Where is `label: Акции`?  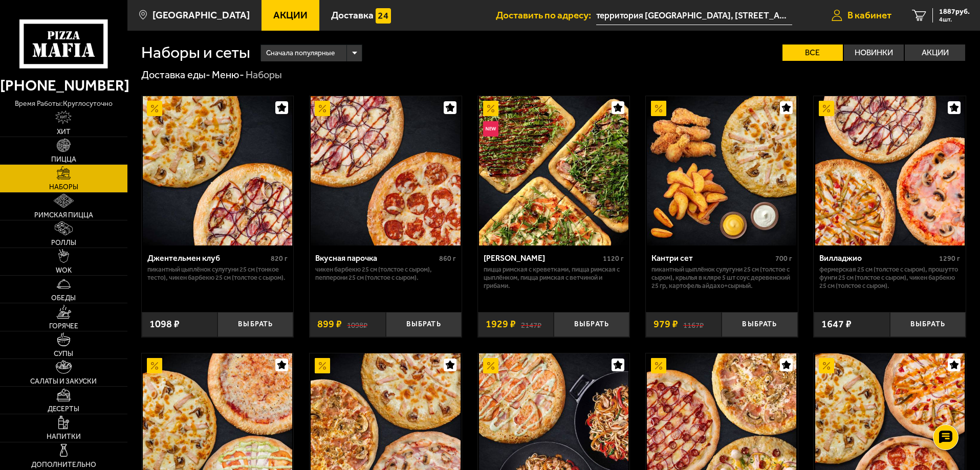
label: Акции is located at coordinates (935, 53).